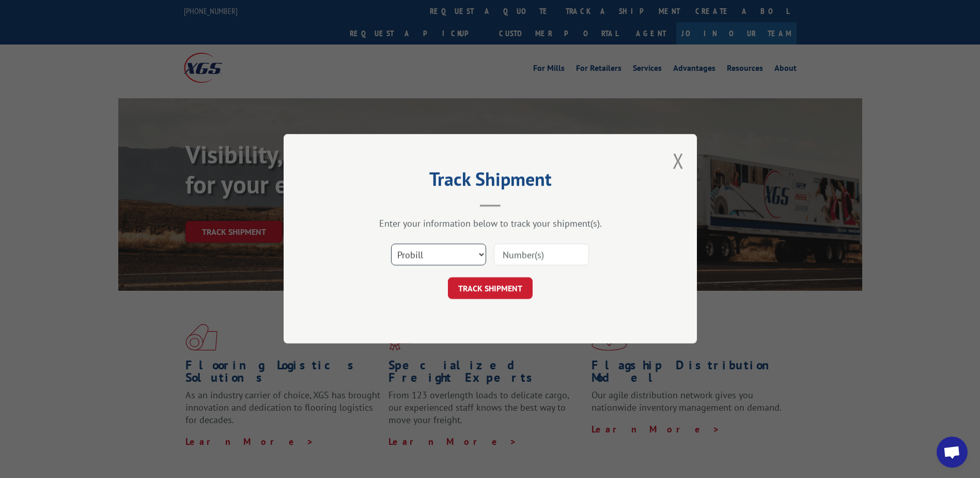 The image size is (980, 478). What do you see at coordinates (490, 288) in the screenshot?
I see `button: TRACK SHIPMENT` at bounding box center [490, 288].